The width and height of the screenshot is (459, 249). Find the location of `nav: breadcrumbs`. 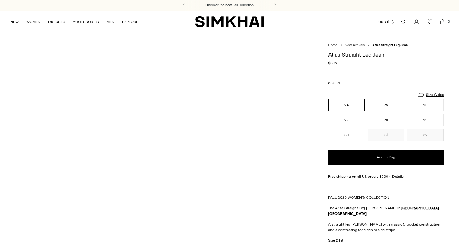

nav: breadcrumbs is located at coordinates (386, 45).